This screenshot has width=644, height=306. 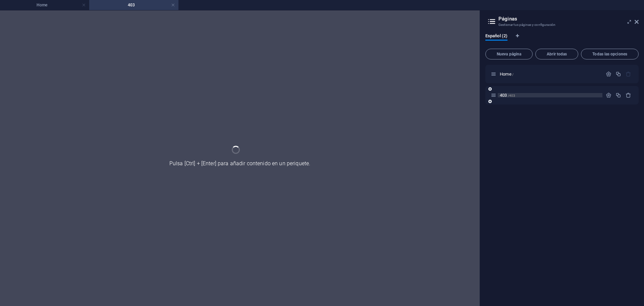 What do you see at coordinates (507, 74) in the screenshot?
I see `span: Haz clic para abrir la página` at bounding box center [507, 74].